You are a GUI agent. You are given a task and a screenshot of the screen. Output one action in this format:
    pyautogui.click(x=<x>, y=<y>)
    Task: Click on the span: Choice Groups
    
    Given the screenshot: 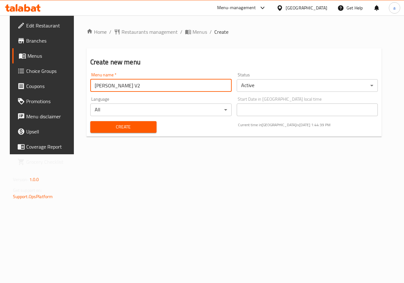 What is the action you would take?
    pyautogui.click(x=49, y=71)
    